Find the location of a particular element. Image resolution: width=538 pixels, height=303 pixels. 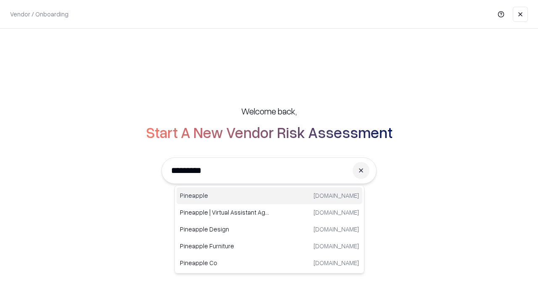

p: Pineapple | Virtual Assistant Agency is located at coordinates (224, 212).